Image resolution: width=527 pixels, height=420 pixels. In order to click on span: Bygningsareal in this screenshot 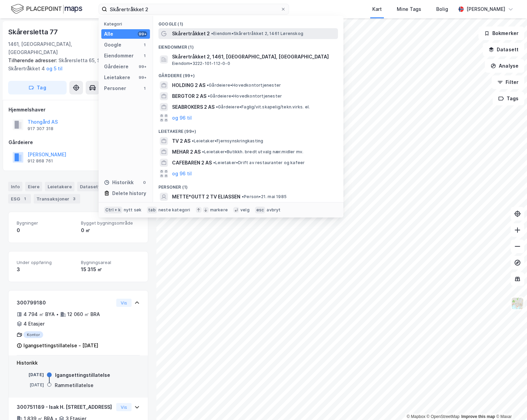, I will do `click(110, 262)`.